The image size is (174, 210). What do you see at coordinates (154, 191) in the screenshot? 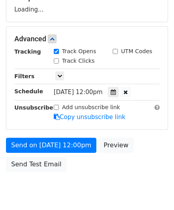
I see `div: Chat Widget` at bounding box center [154, 191].